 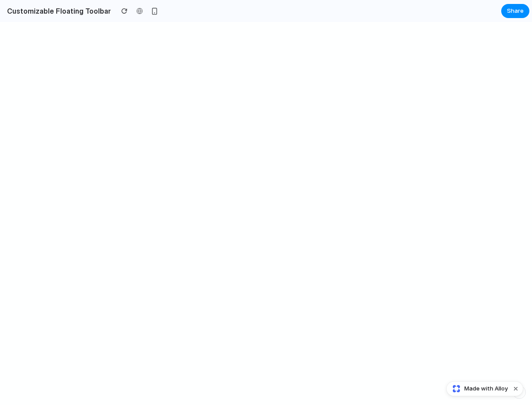 What do you see at coordinates (57, 11) in the screenshot?
I see `h2: Customizable Floating Toolbar` at bounding box center [57, 11].